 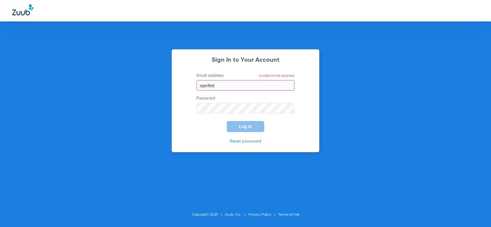 I want to click on input: Email addressInvalid email address, so click(x=245, y=85).